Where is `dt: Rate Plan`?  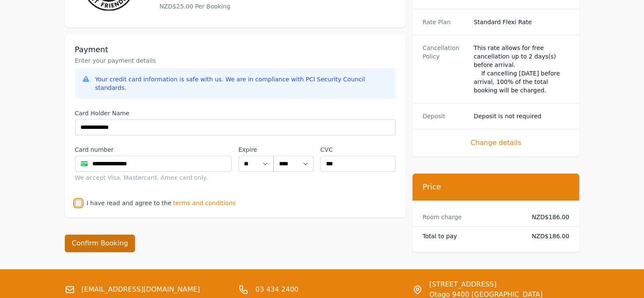
dt: Rate Plan is located at coordinates (445, 22).